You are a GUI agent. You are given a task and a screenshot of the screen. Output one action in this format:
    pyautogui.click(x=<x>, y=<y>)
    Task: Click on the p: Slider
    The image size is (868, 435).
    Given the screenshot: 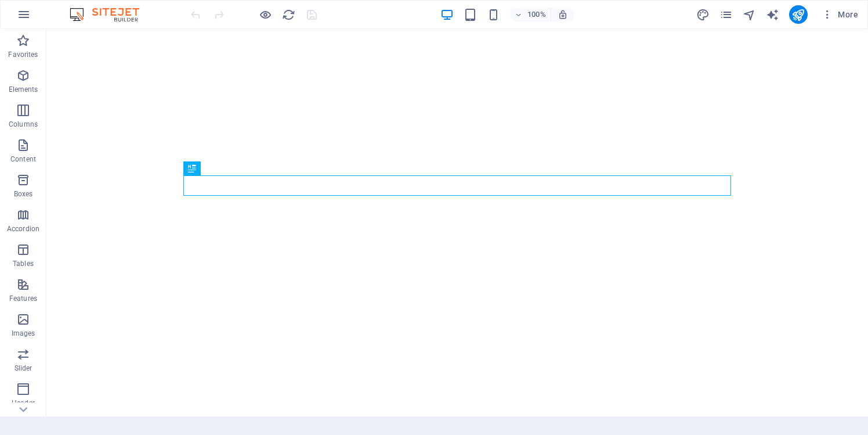 What is the action you would take?
    pyautogui.click(x=23, y=368)
    